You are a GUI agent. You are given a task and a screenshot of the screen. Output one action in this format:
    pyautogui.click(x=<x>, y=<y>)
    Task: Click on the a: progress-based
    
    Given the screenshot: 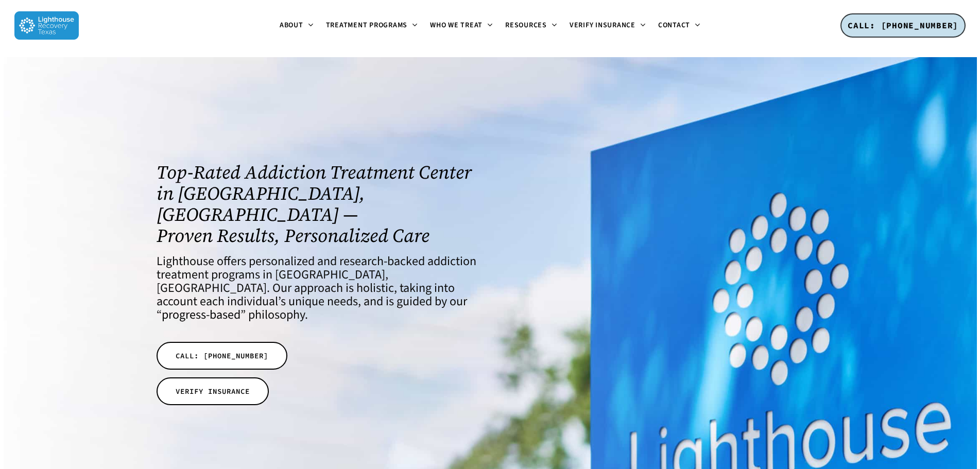 What is the action you would take?
    pyautogui.click(x=201, y=314)
    